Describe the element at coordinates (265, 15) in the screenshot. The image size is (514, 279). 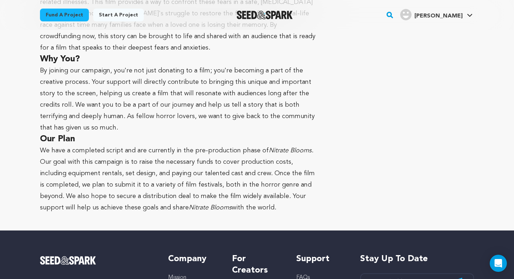
I see `img: Seed&Spark Logo Dark Mode` at that location.